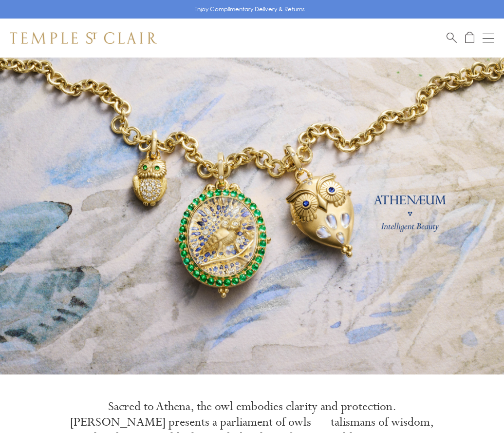  What do you see at coordinates (249, 9) in the screenshot?
I see `p: Enjoy Complimentary Delivery & Returns` at bounding box center [249, 9].